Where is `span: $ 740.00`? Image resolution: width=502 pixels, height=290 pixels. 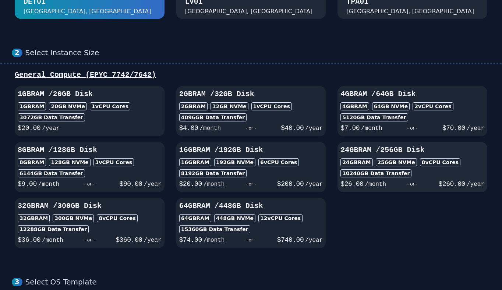 span: $ 740.00 is located at coordinates (290, 240).